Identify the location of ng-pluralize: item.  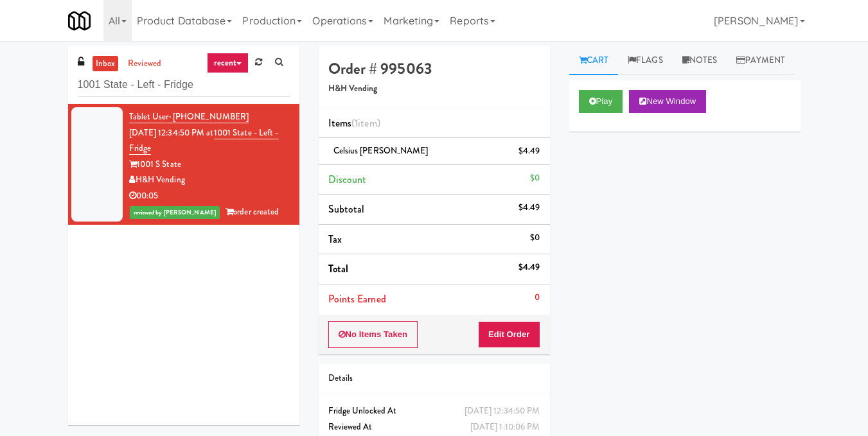
(367, 123).